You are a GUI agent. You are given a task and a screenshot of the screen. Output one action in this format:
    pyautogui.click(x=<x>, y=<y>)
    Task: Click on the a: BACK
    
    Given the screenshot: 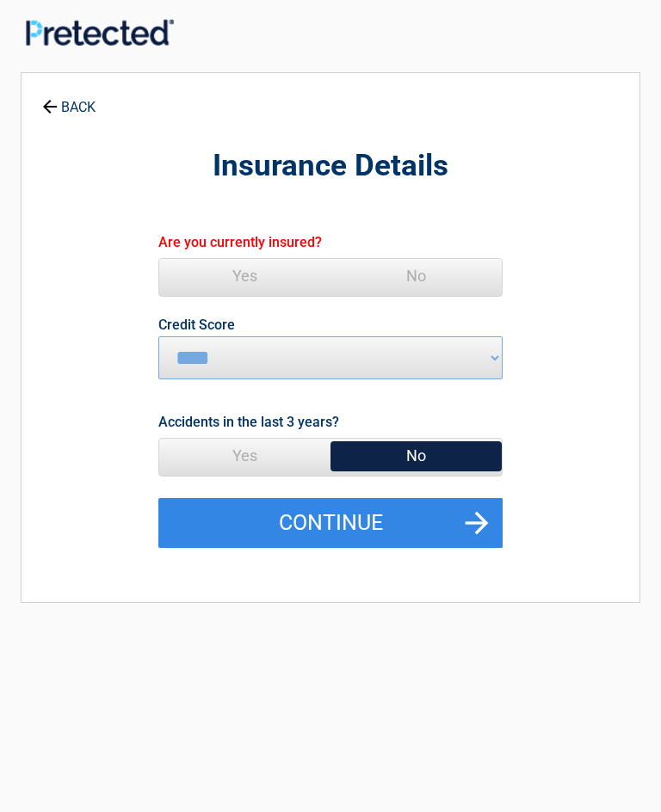 What is the action you would take?
    pyautogui.click(x=69, y=99)
    